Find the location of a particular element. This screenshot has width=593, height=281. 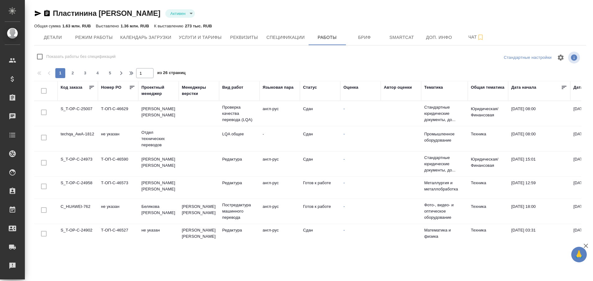

div: Вид работ is located at coordinates (233, 87).